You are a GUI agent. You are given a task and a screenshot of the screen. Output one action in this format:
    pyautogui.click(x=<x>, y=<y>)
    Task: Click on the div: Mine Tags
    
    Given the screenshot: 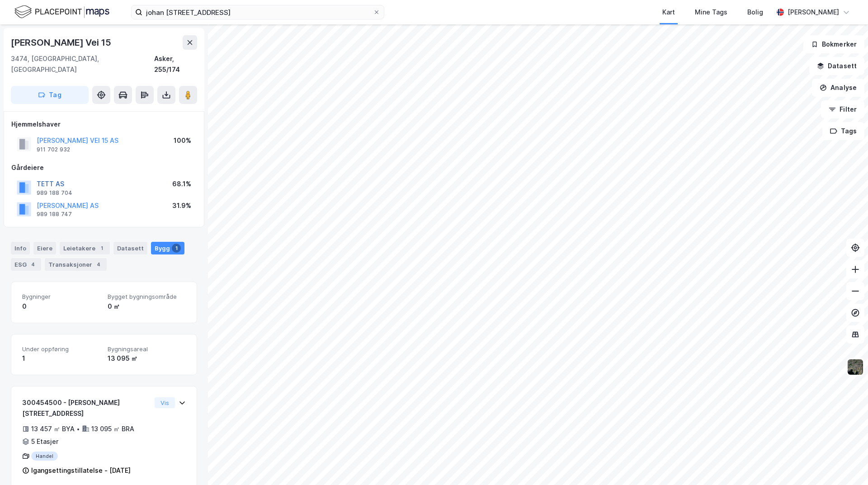 What is the action you would take?
    pyautogui.click(x=711, y=12)
    